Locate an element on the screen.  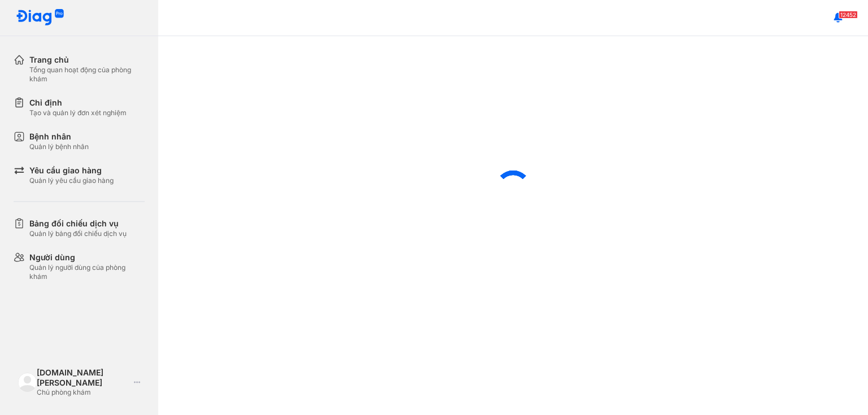
div: Chỉ định is located at coordinates (78, 103).